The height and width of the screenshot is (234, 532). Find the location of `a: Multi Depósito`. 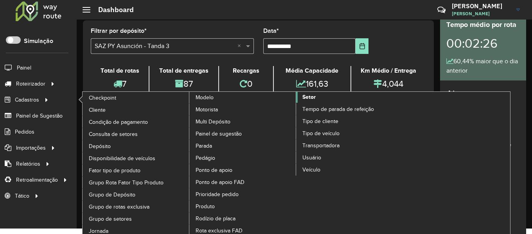

a: Multi Depósito is located at coordinates (243, 122).